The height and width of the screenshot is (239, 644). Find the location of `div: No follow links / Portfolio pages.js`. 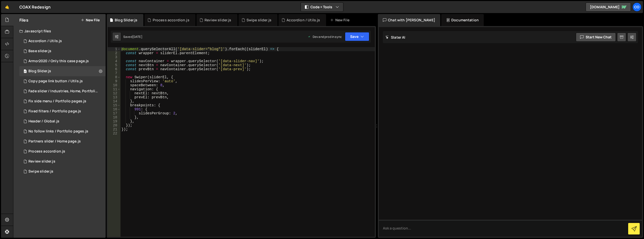

div: No follow links / Portfolio pages.js is located at coordinates (59, 132).